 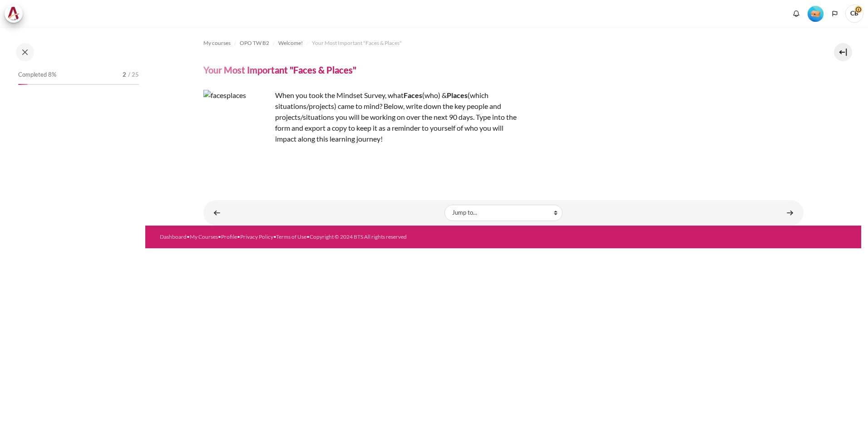 I want to click on a: Dashboard, so click(x=173, y=237).